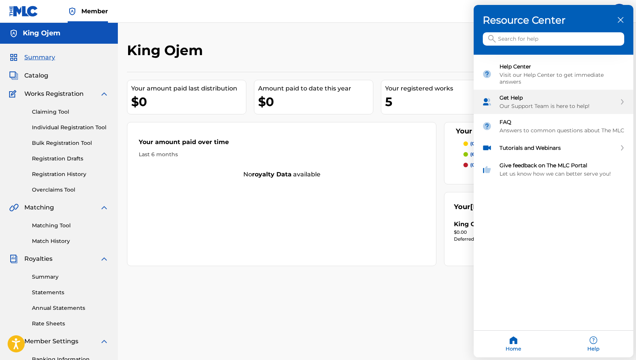 The image size is (636, 360). I want to click on div: close resource center, so click(621, 20).